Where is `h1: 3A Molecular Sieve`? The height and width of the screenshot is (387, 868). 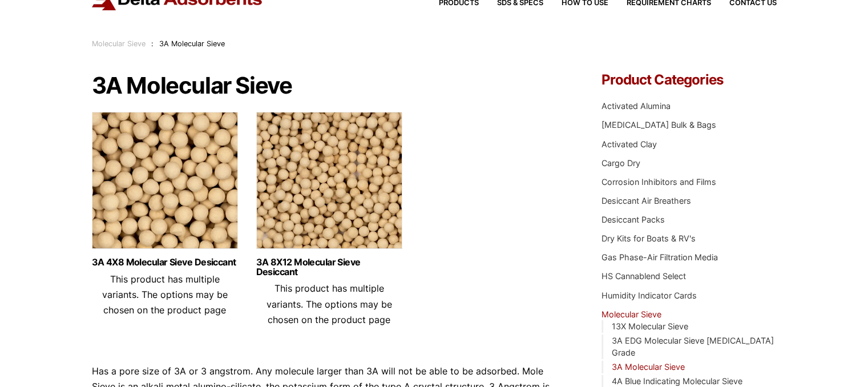
h1: 3A Molecular Sieve is located at coordinates (330, 86).